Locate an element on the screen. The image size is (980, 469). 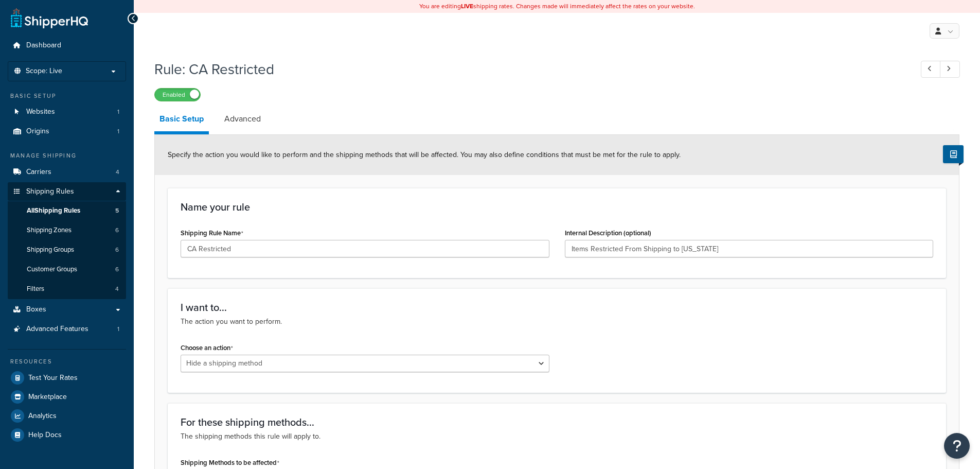
a: Dashboard is located at coordinates (67, 45).